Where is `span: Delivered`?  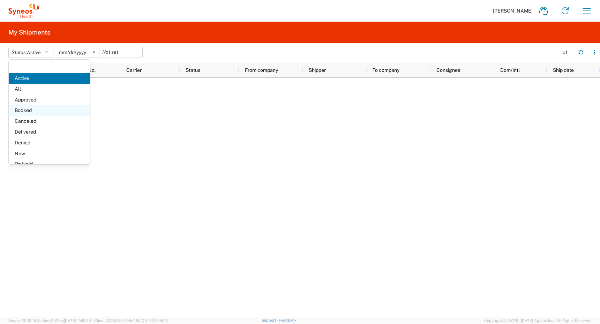 span: Delivered is located at coordinates (49, 132).